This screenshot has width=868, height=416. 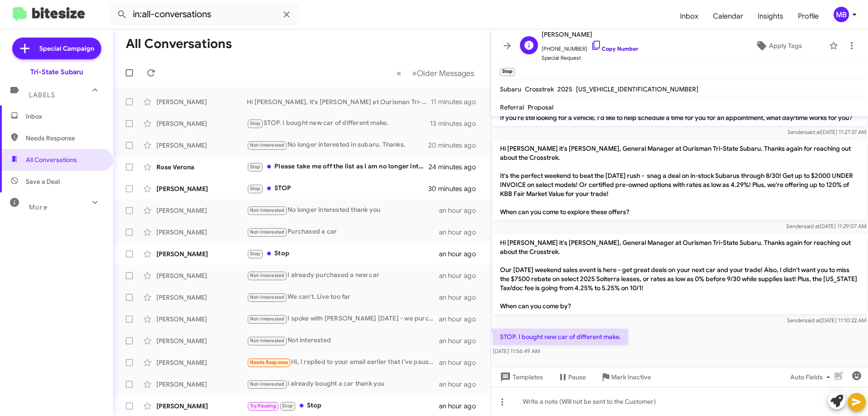 What do you see at coordinates (572, 377) in the screenshot?
I see `button: Pause` at bounding box center [572, 377].